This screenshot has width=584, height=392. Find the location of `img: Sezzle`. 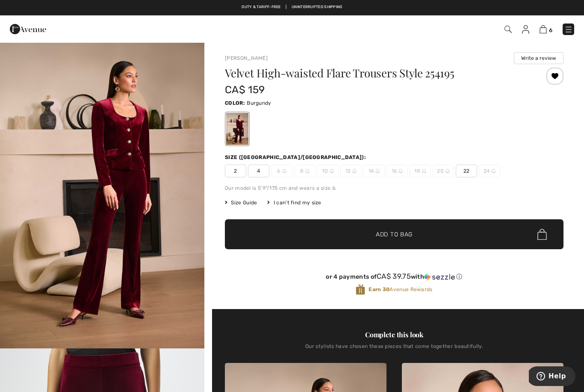

img: Sezzle is located at coordinates (439, 277).